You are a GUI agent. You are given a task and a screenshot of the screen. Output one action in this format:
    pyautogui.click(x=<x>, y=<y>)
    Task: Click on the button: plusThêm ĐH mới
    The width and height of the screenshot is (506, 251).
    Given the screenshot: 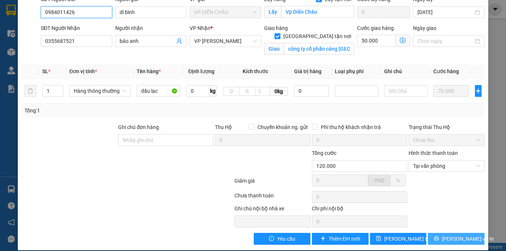 What is the action you would take?
    pyautogui.click(x=340, y=239)
    